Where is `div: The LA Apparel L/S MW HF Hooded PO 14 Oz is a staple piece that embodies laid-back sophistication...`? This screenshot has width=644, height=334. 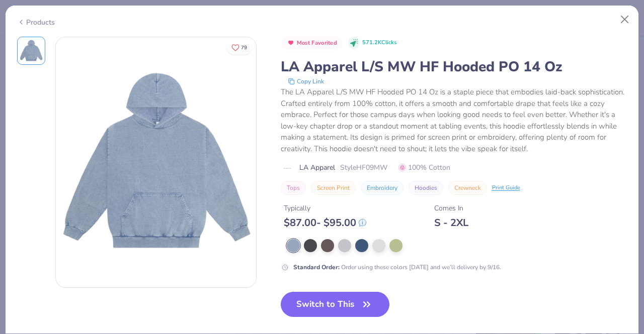 div: The LA Apparel L/S MW HF Hooded PO 14 Oz is a staple piece that embodies laid-back sophistication... is located at coordinates (454, 120).